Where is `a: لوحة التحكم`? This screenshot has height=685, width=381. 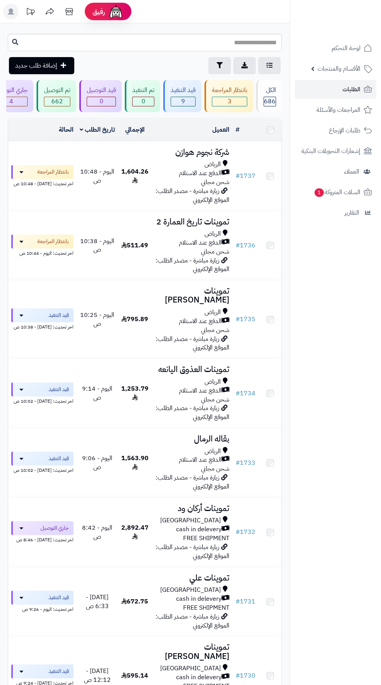 a: لوحة التحكم is located at coordinates (335, 48).